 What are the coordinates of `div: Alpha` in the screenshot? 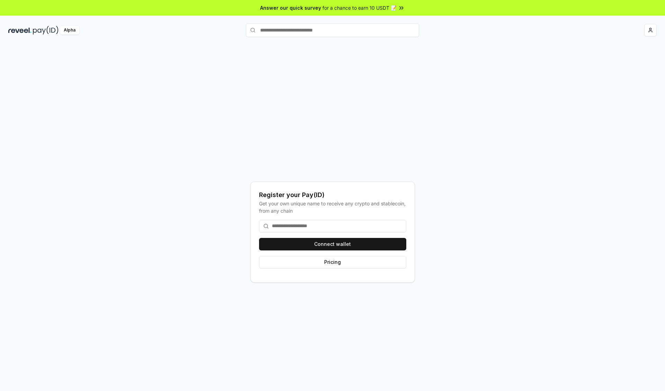 It's located at (70, 30).